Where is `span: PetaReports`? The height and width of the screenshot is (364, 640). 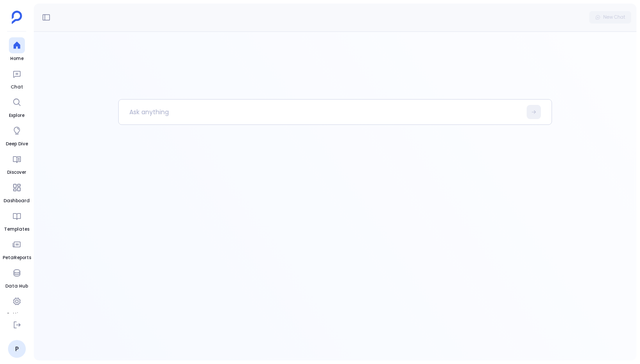
span: PetaReports is located at coordinates (17, 258).